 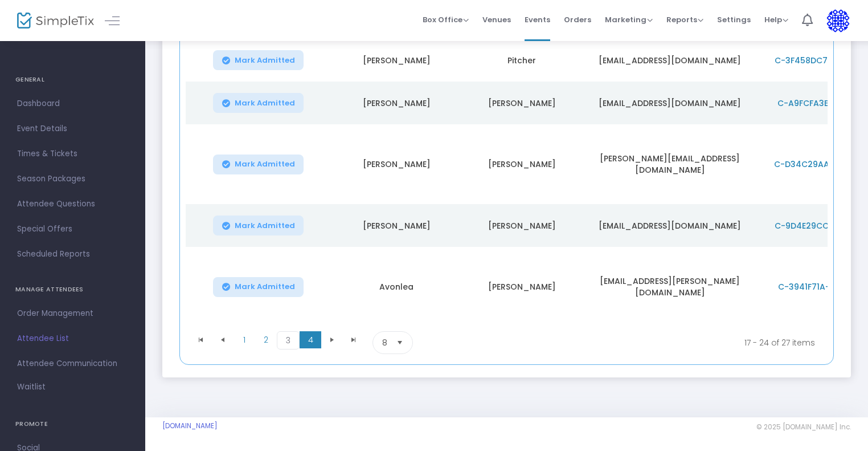 I want to click on span: Page 1, so click(x=244, y=340).